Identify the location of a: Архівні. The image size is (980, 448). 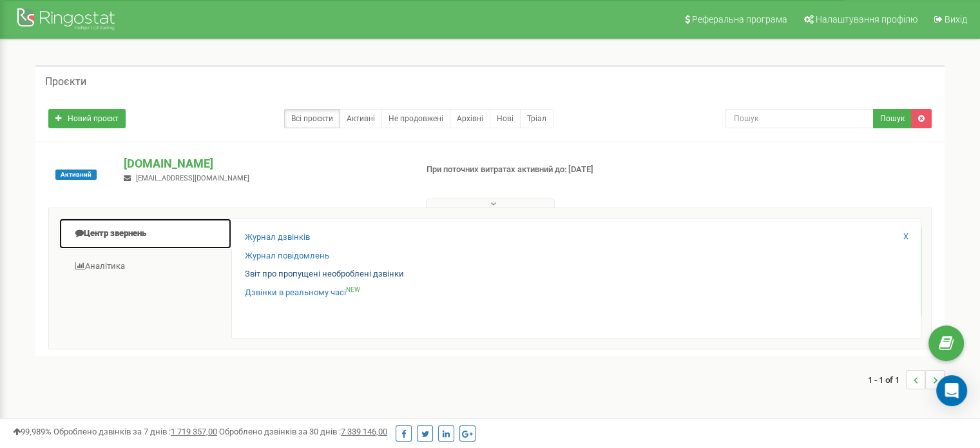
(469, 118).